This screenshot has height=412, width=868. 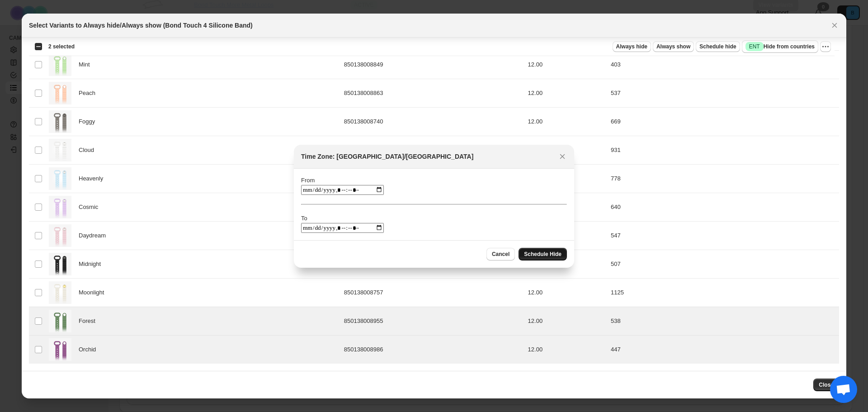 What do you see at coordinates (91, 208) in the screenshot?
I see `span: Cosmic` at bounding box center [91, 208].